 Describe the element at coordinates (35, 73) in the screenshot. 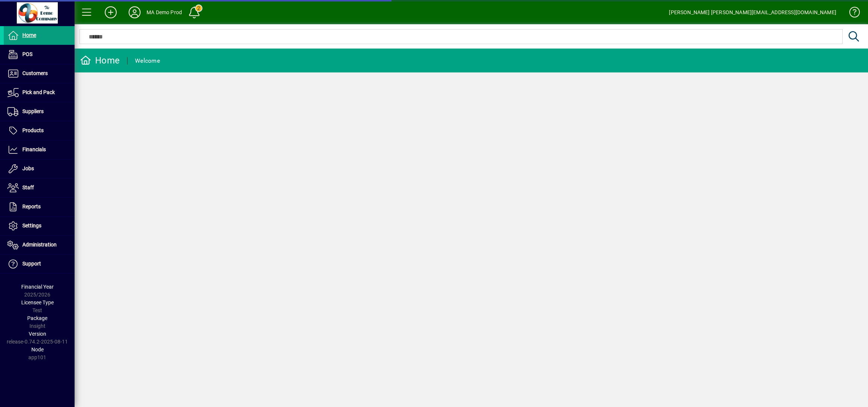

I see `span: Customers` at that location.